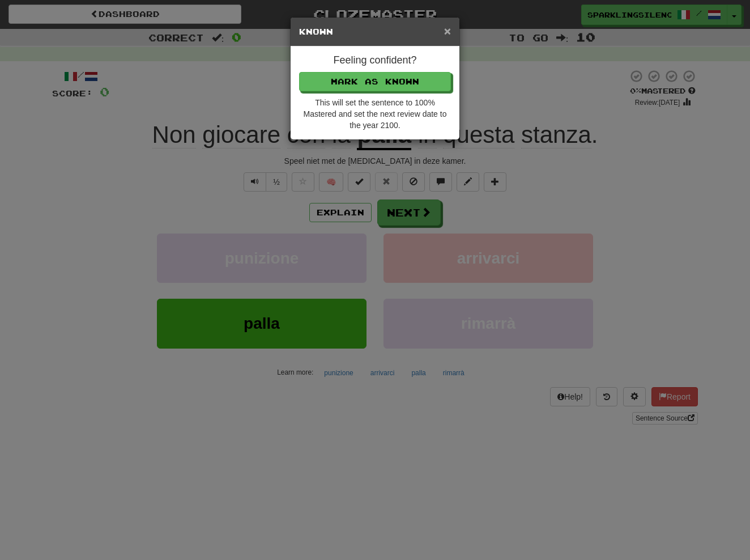 The height and width of the screenshot is (560, 750). I want to click on button: Mark as Known, so click(375, 82).